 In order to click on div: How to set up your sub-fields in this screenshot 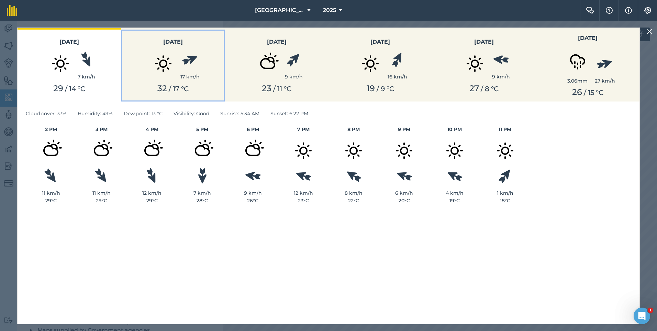, I will do `click(69, 213)`.